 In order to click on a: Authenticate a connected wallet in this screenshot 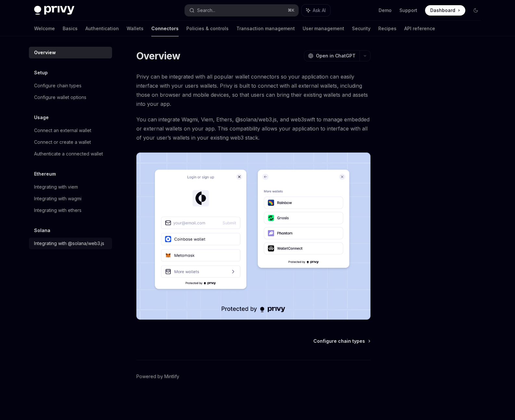, I will do `click(71, 154)`.